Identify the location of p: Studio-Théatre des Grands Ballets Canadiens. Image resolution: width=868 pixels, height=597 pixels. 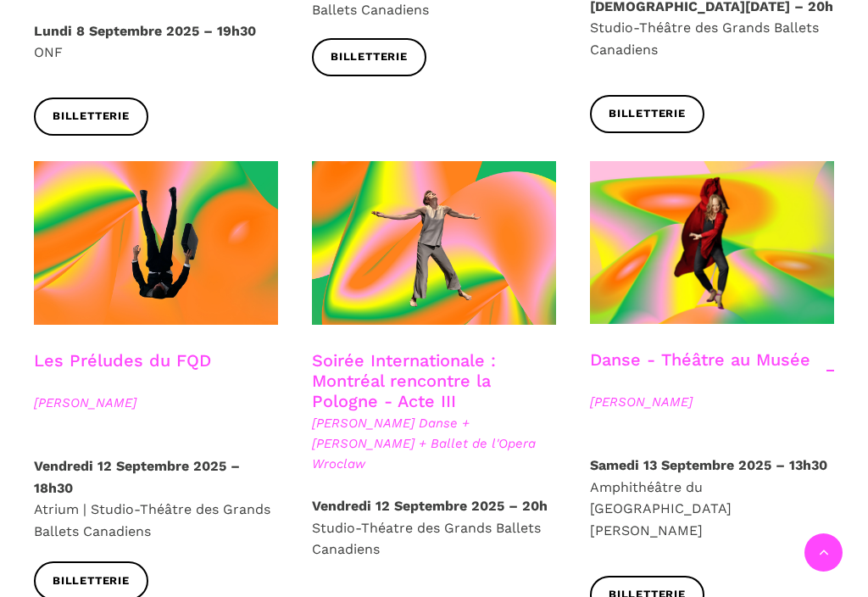
(434, 527).